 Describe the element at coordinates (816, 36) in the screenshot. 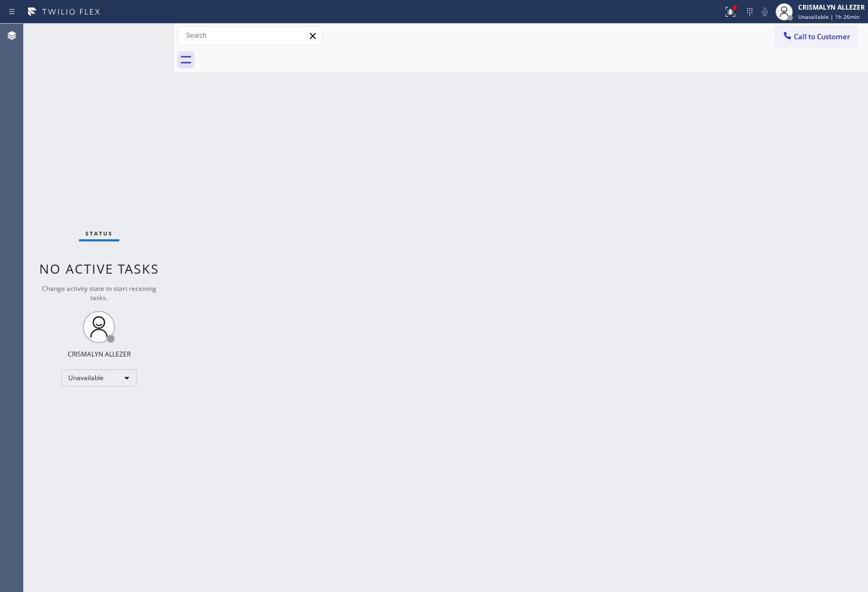

I see `button: Call to Customer` at that location.